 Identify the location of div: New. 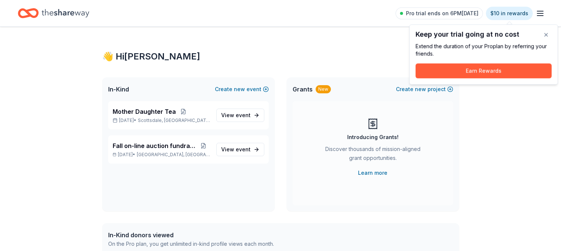
(323, 89).